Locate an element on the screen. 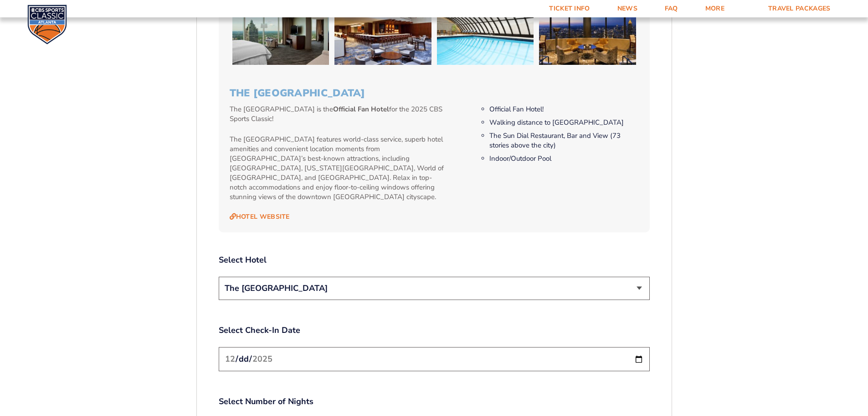 Image resolution: width=868 pixels, height=416 pixels. li: Official Fan Hotel! is located at coordinates (564, 109).